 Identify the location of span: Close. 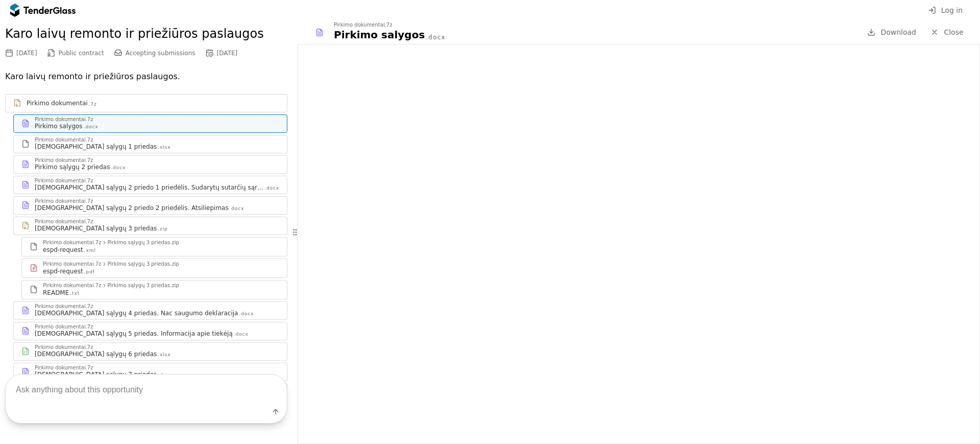
(953, 32).